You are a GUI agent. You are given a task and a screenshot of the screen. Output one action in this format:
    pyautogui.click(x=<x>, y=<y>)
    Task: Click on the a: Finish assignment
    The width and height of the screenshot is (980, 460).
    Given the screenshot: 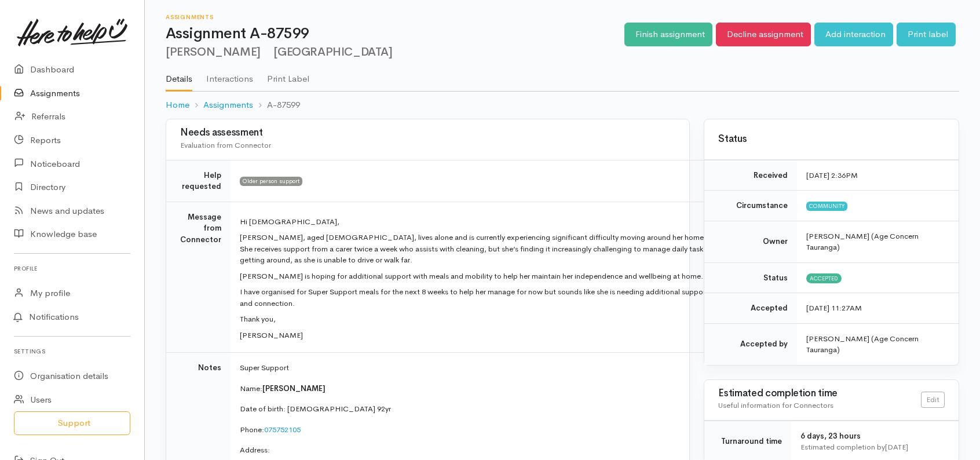 What is the action you would take?
    pyautogui.click(x=668, y=34)
    